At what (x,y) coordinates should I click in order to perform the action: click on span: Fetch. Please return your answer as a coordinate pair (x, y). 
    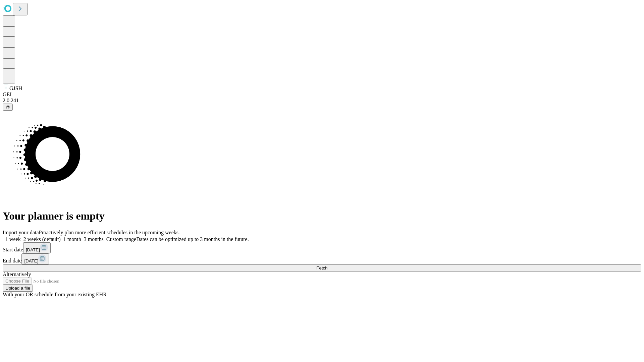
    Looking at the image, I should click on (322, 268).